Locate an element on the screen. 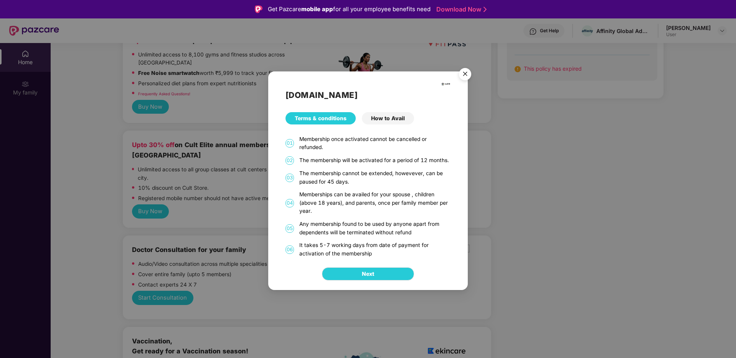  div: Memberships can be availed for your spouse , children (above 18 years), and parents, once per fam... is located at coordinates (375, 203).